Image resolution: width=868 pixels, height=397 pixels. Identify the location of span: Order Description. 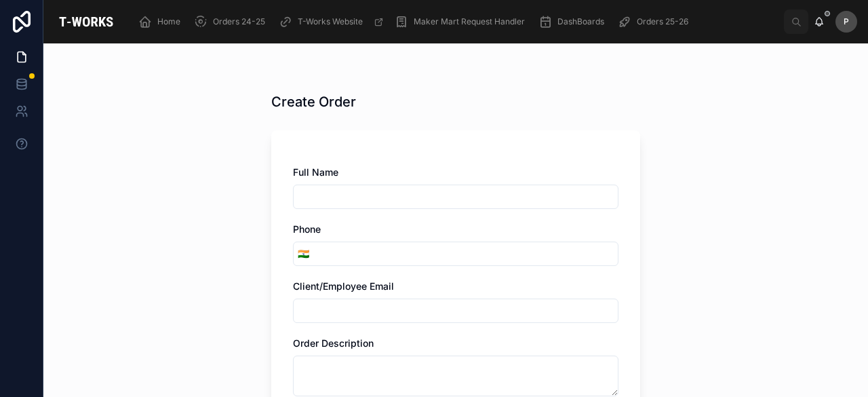
(333, 342).